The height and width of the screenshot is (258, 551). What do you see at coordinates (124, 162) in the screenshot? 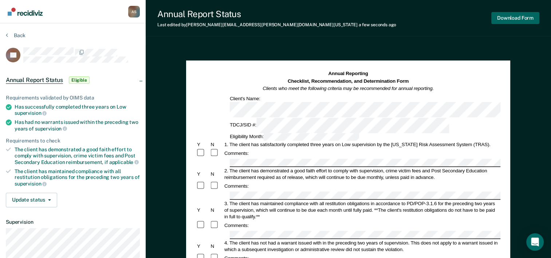
I see `span: applicable` at bounding box center [124, 162].